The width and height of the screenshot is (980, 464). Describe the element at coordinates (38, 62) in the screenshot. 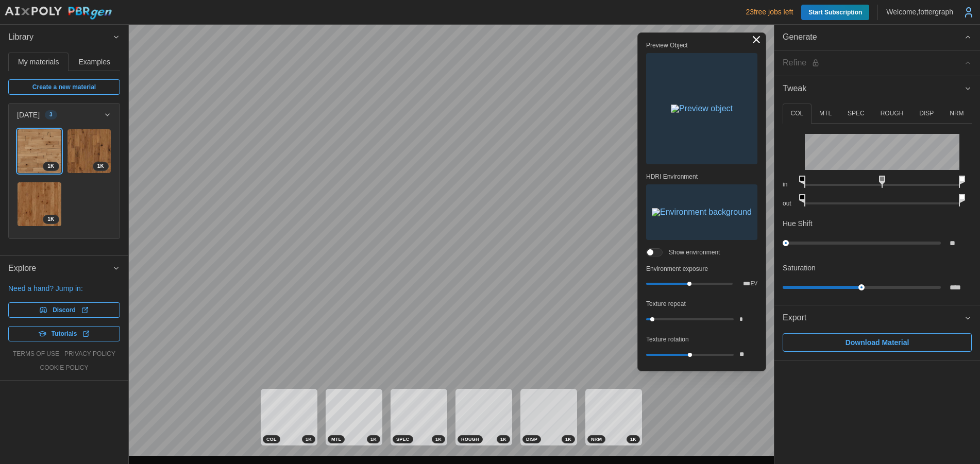

I see `span: My materials` at that location.